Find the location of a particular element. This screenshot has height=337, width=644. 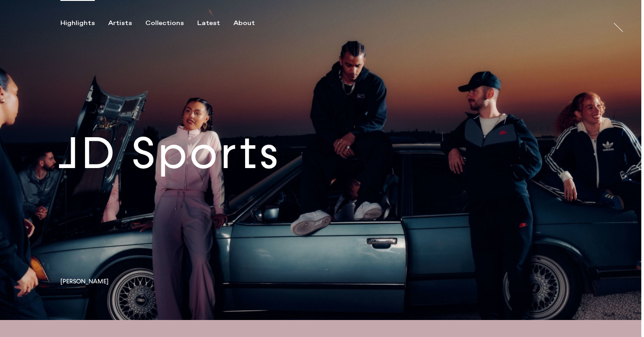

div: Highlights is located at coordinates (77, 23).